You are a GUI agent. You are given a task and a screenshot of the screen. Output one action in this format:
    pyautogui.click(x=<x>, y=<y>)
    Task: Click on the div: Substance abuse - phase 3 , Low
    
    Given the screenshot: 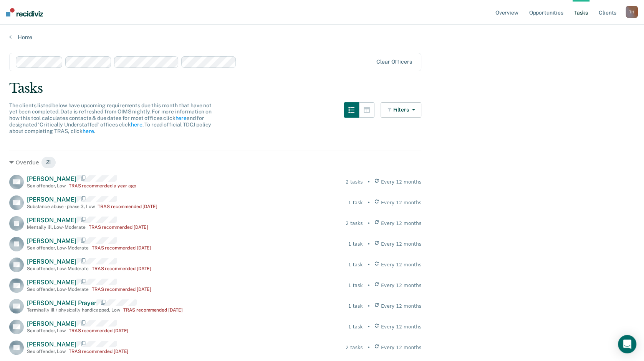 What is the action you would take?
    pyautogui.click(x=61, y=207)
    